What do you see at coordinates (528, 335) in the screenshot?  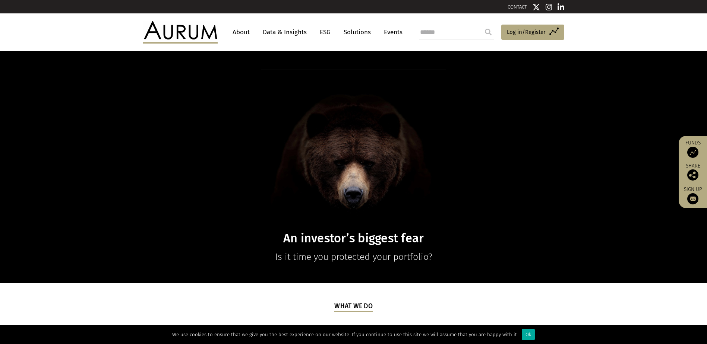 I see `div: Ok` at bounding box center [528, 335].